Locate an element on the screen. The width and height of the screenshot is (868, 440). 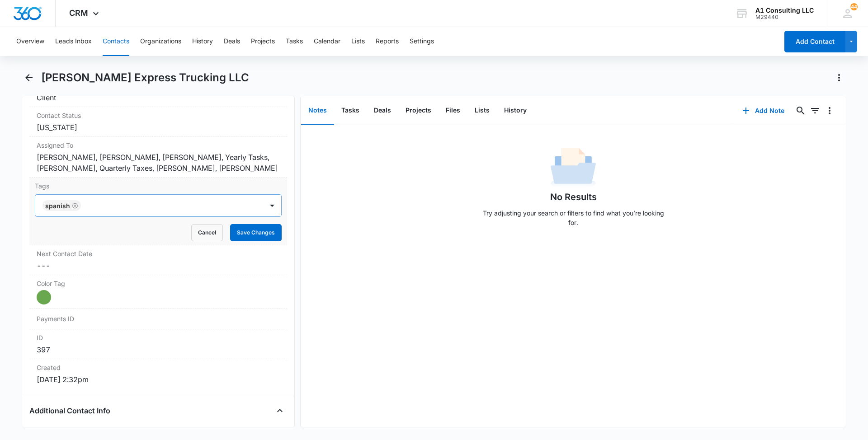
span: CRM is located at coordinates (79, 12).